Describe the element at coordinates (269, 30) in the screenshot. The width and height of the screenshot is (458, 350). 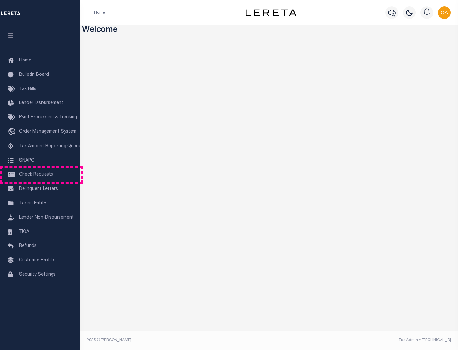
I see `h3: Welcome` at that location.